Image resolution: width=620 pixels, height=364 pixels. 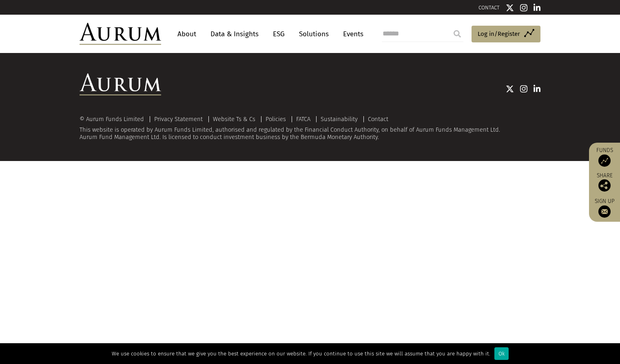 What do you see at coordinates (276, 119) in the screenshot?
I see `a: Policies` at bounding box center [276, 119].